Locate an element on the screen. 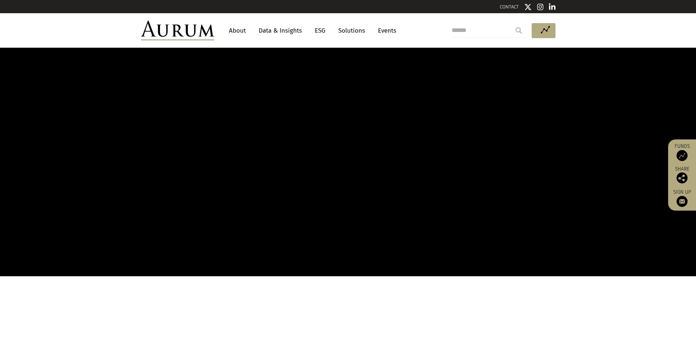 This screenshot has height=350, width=696. img: Twitter icon is located at coordinates (528, 7).